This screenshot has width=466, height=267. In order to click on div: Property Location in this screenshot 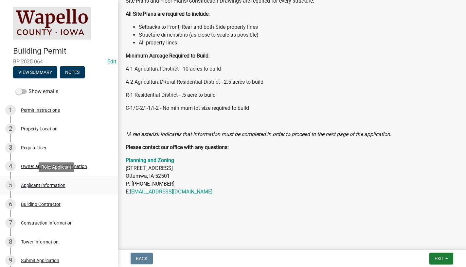, I will do `click(39, 129)`.